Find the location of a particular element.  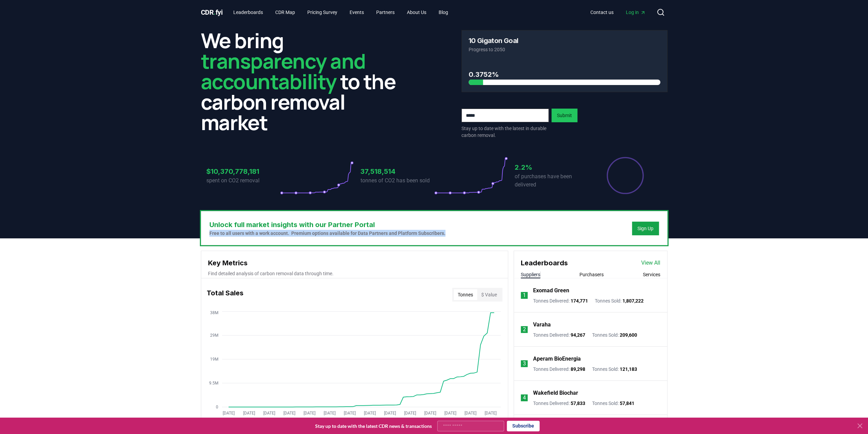

a: About Us is located at coordinates (417, 12).